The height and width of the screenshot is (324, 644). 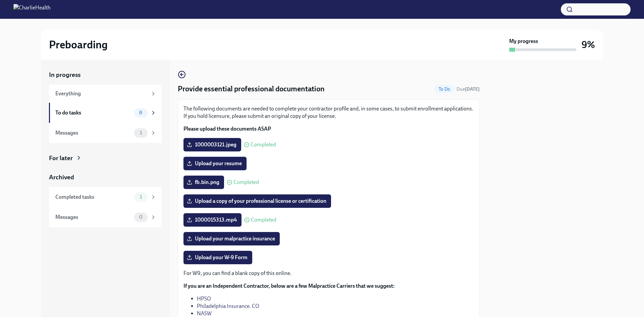 I want to click on a: In progress, so click(x=106, y=75).